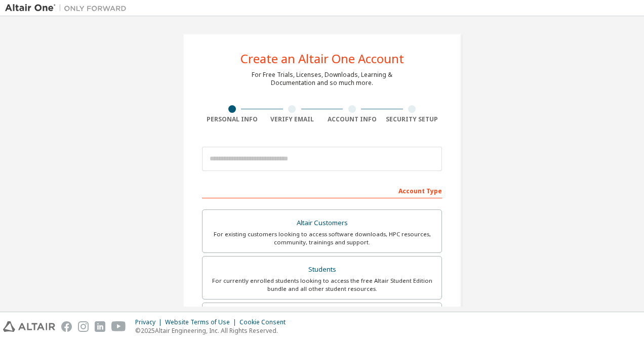 The image size is (644, 341). What do you see at coordinates (83, 327) in the screenshot?
I see `img: instagram.svg` at bounding box center [83, 327].